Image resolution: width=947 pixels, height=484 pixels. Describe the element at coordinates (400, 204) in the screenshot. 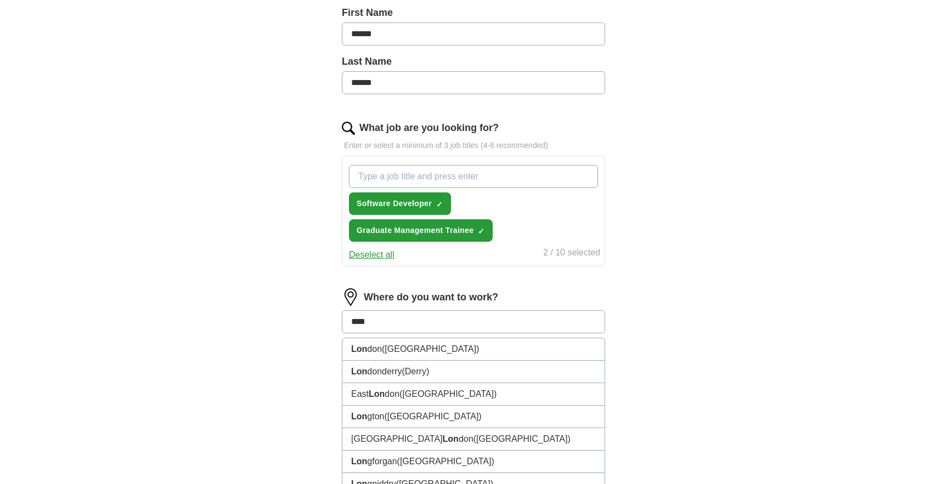

I see `button: Software Developer✓` at that location.